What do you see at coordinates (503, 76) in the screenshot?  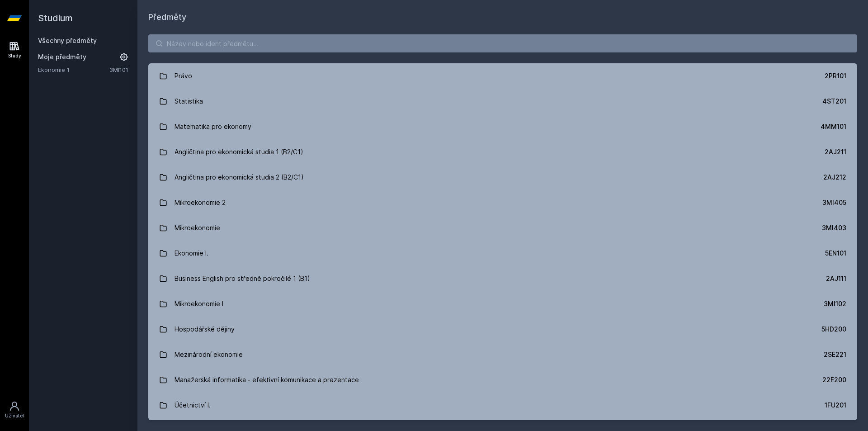 I see `a: Právo 2PR101` at bounding box center [503, 76].